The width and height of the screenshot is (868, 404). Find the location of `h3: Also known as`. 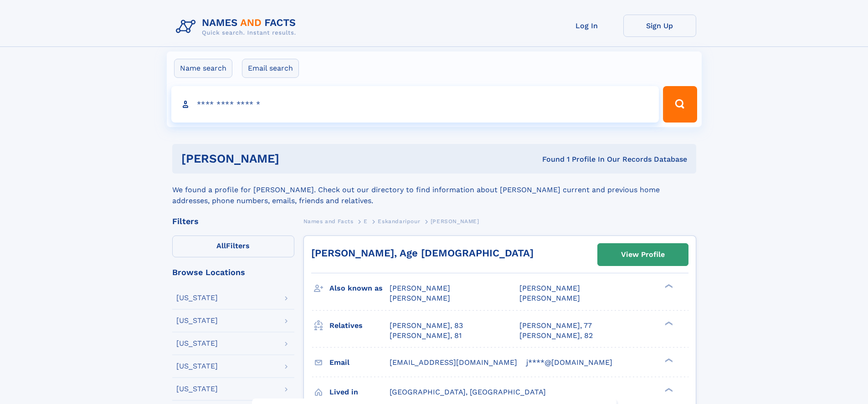

h3: Also known as is located at coordinates (359, 288).